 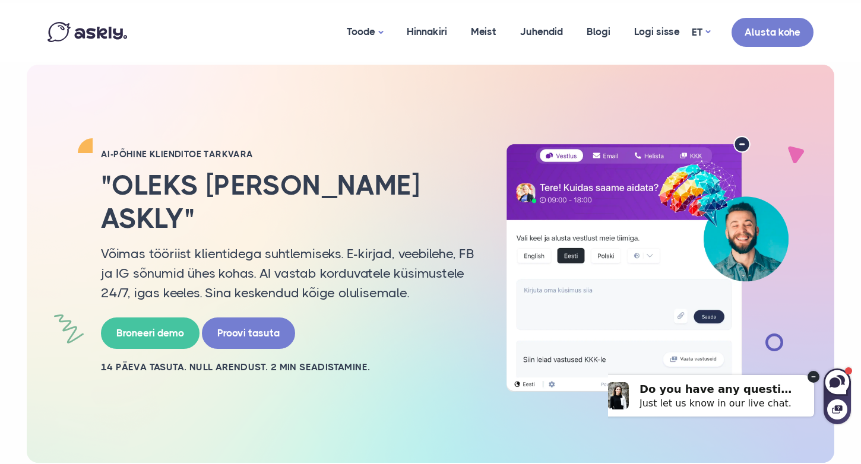 I want to click on h2: AI-PÕHINE KLIENDITOE TARKVARA, so click(x=288, y=154).